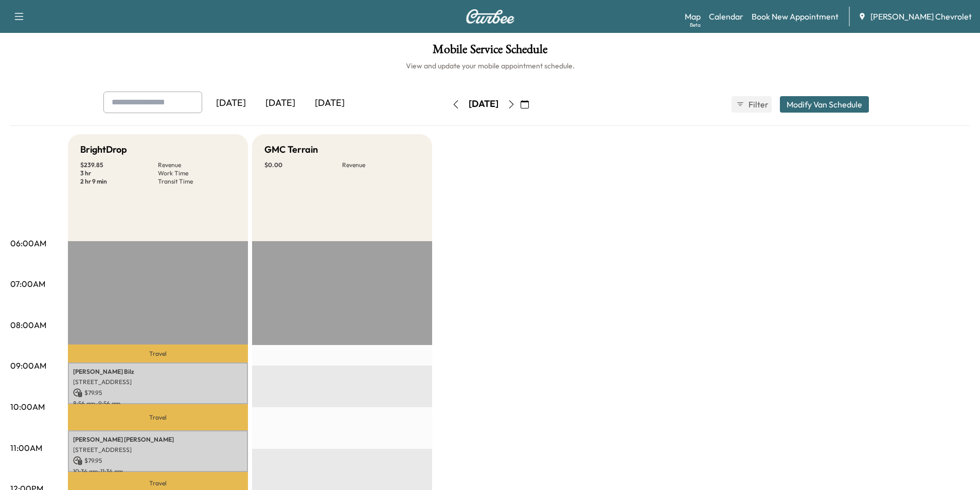  I want to click on p: 09:00AM, so click(29, 366).